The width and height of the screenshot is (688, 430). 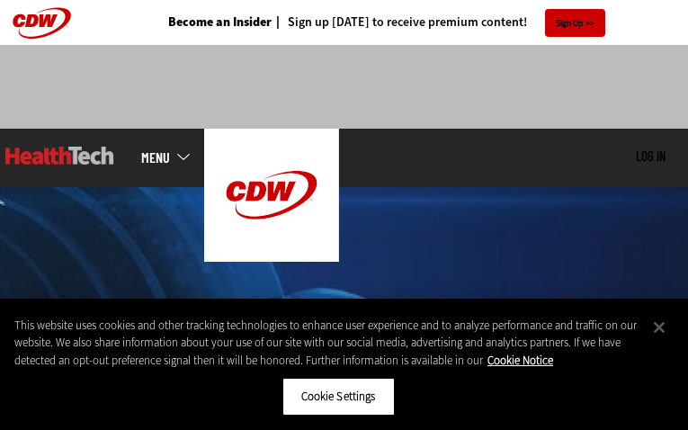 I want to click on a: CDW, so click(x=272, y=256).